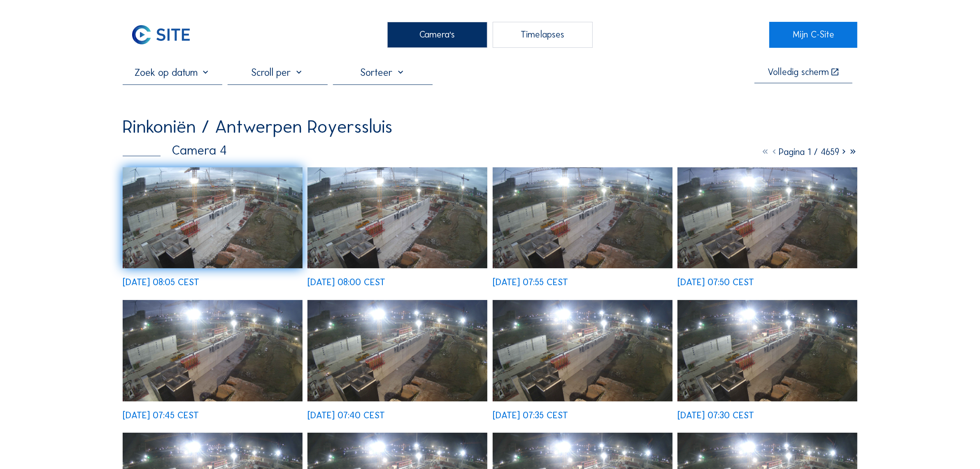  Describe the element at coordinates (437, 35) in the screenshot. I see `div: Camera's` at that location.